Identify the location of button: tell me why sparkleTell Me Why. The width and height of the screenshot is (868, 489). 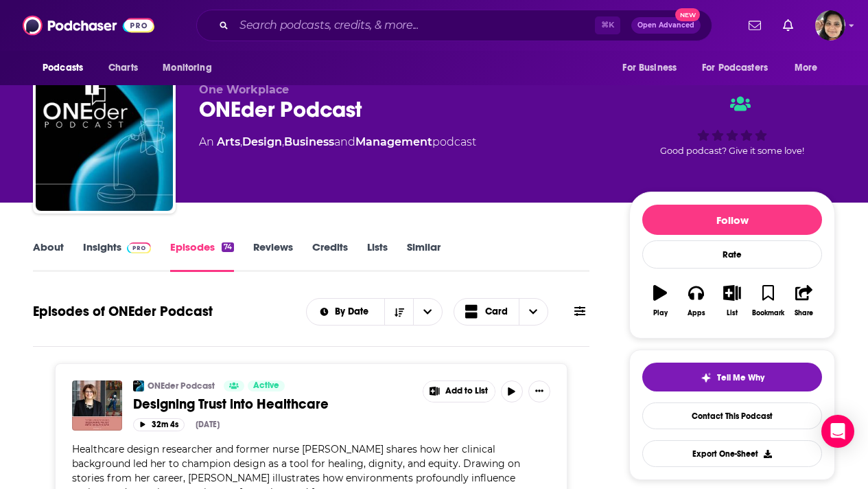
(732, 377).